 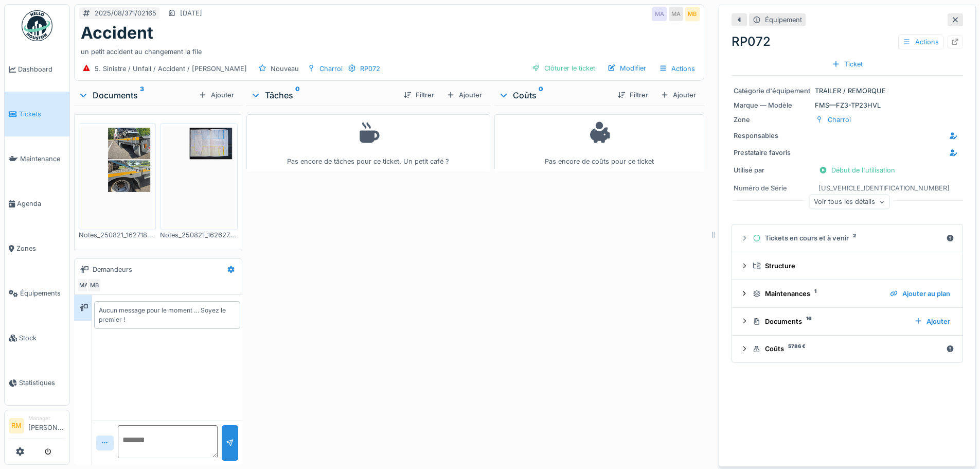 What do you see at coordinates (773, 188) in the screenshot?
I see `div: Numéro de Série` at bounding box center [773, 188].